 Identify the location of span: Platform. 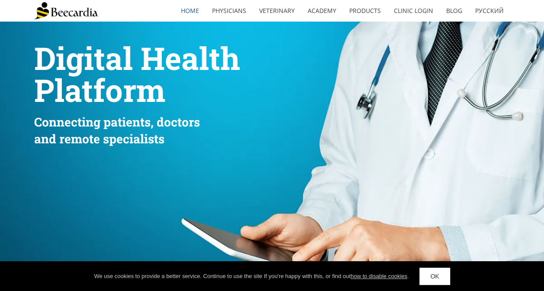
(99, 90).